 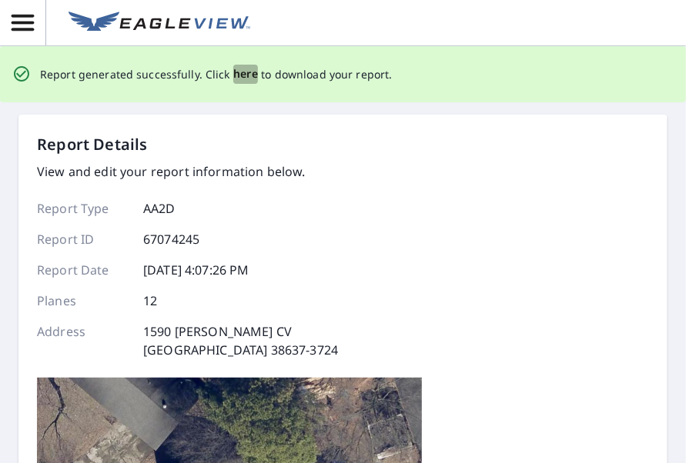 I want to click on p: Report generated successfully. Click to download your report., so click(x=216, y=74).